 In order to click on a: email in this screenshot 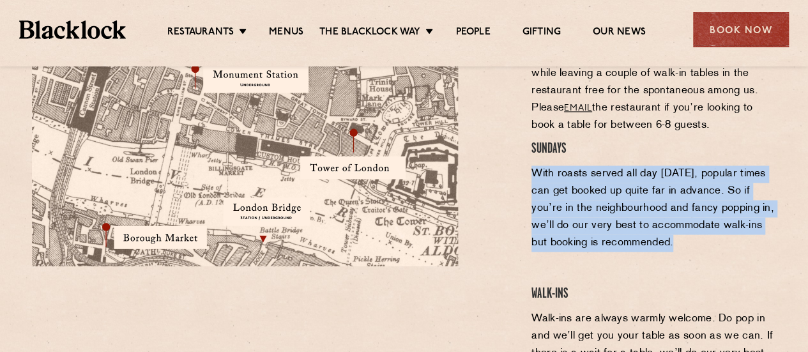, I will do `click(578, 108)`.